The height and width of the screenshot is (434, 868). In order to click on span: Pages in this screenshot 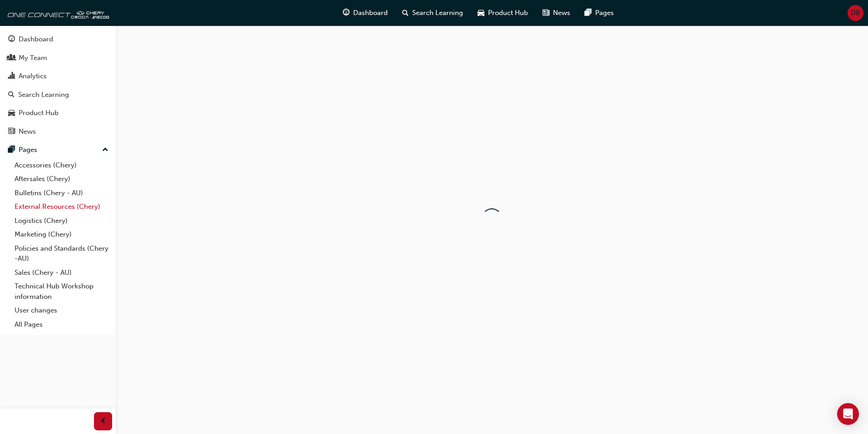, I will do `click(604, 12)`.